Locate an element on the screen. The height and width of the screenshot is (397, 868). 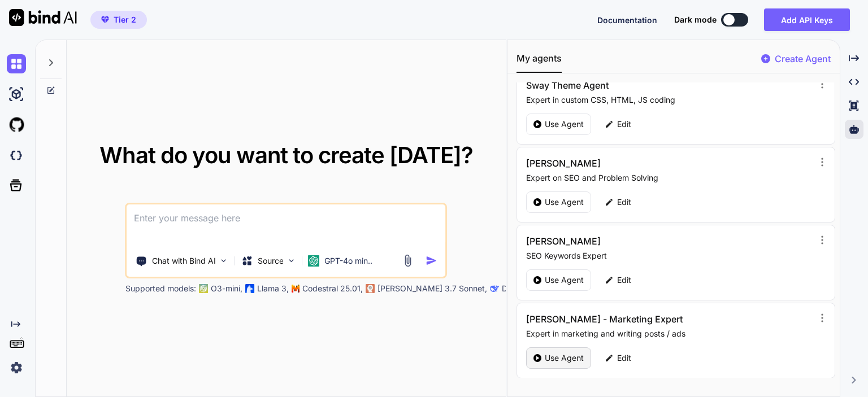
span: Dark mode is located at coordinates (695, 20).